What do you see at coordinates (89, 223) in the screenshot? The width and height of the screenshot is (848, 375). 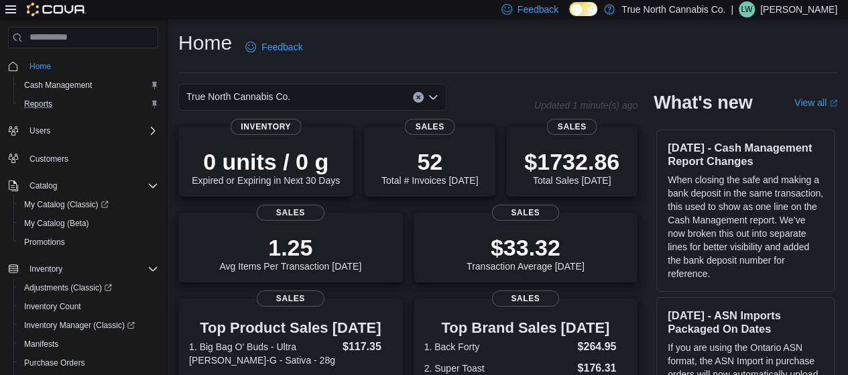 I see `button: My Catalog (Beta)` at bounding box center [89, 223].